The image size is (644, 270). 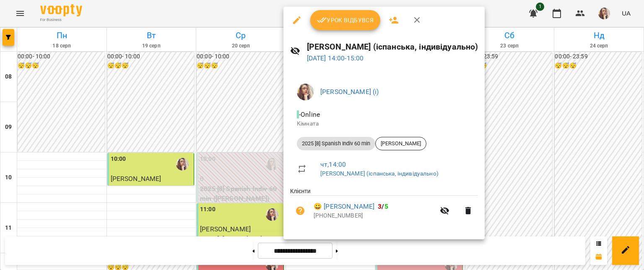 I want to click on img: 81cb2171bfcff7464404e752be421e56.JPG, so click(x=305, y=92).